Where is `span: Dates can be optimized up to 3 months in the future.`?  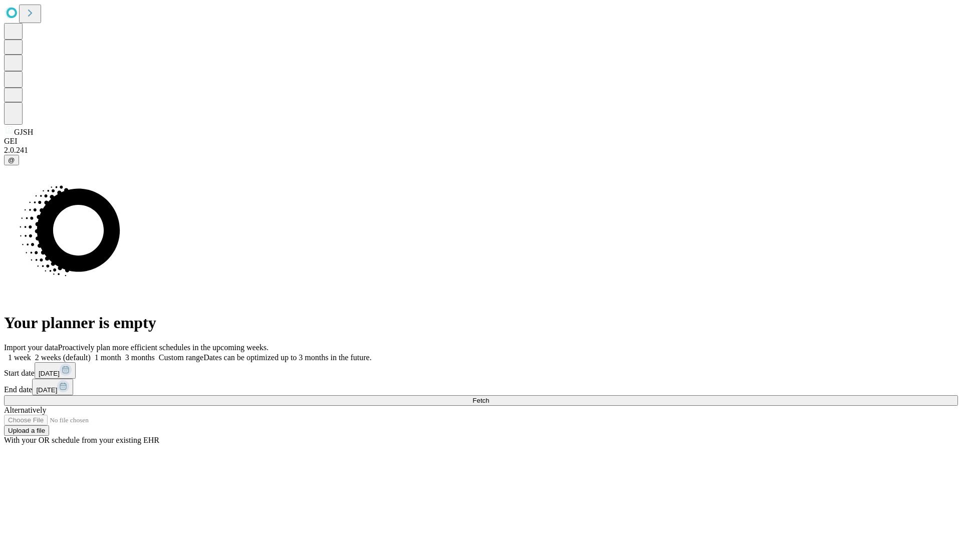
span: Dates can be optimized up to 3 months in the future. is located at coordinates (287, 357).